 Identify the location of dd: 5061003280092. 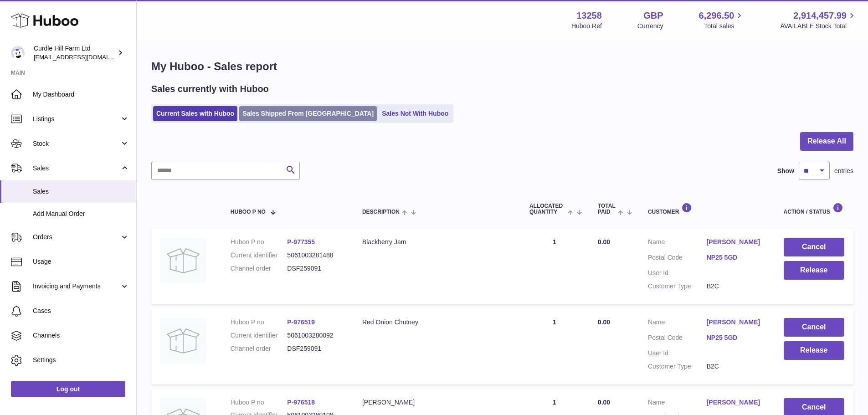
(315, 335).